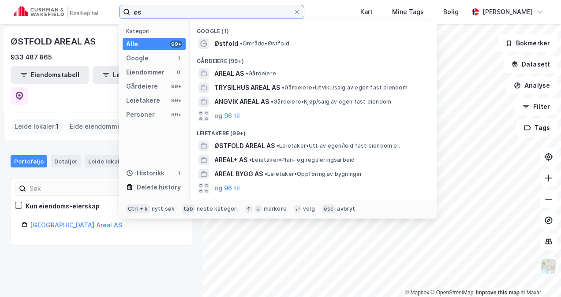  What do you see at coordinates (417, 293) in the screenshot?
I see `a: Mapbox` at bounding box center [417, 293].